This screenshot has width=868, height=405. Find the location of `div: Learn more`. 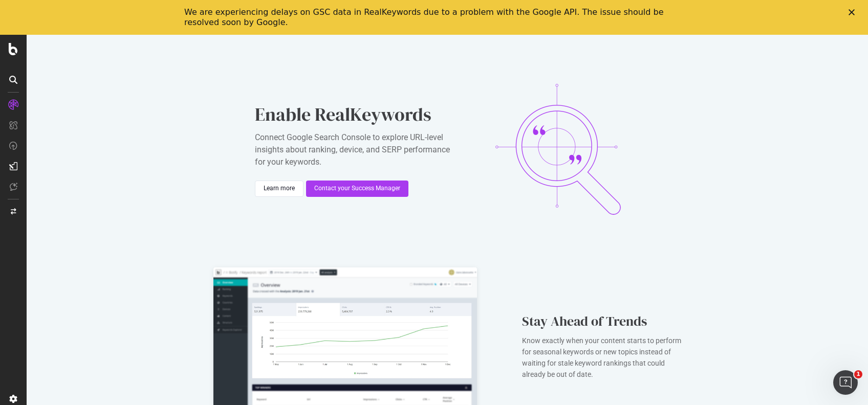

div: Learn more is located at coordinates (279, 189).